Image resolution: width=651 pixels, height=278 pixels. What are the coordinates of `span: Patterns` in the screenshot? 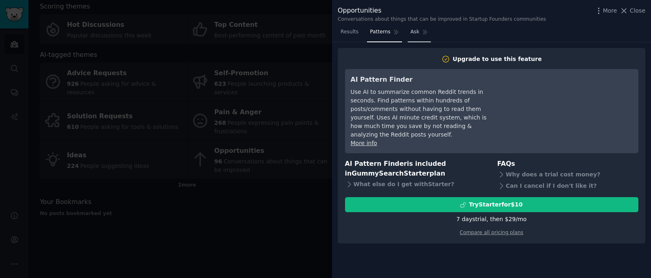 It's located at (380, 32).